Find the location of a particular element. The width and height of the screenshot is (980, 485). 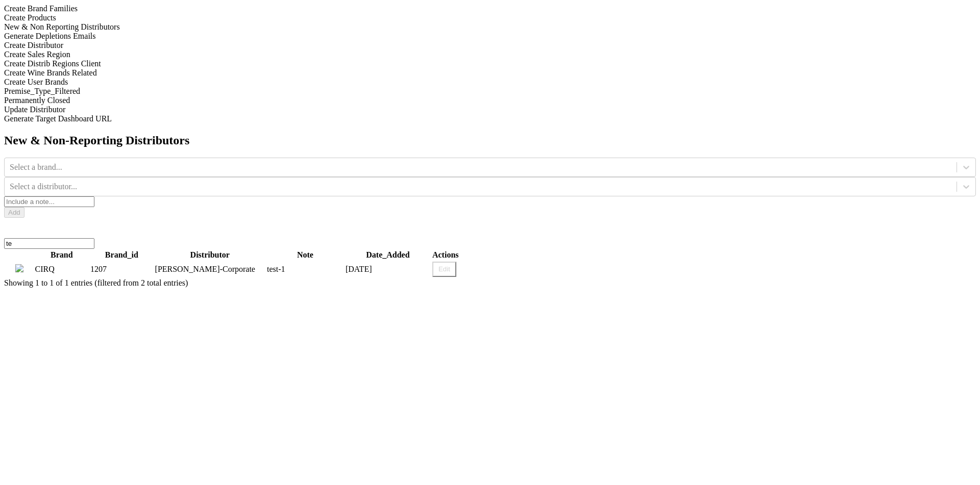

div: Update Distributor is located at coordinates (490, 110).